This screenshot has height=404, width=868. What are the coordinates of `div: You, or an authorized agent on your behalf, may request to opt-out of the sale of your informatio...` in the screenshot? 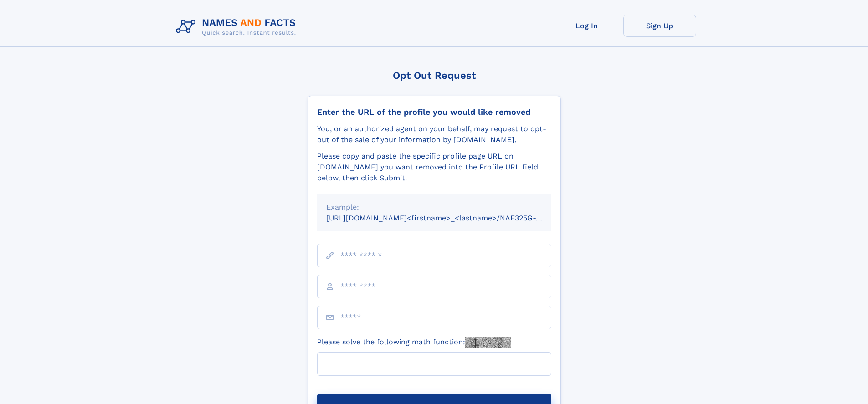 It's located at (434, 135).